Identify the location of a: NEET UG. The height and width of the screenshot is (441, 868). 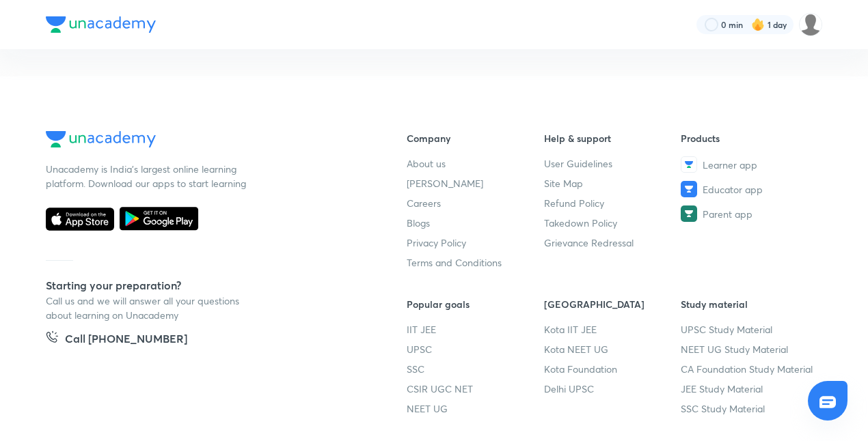
(475, 408).